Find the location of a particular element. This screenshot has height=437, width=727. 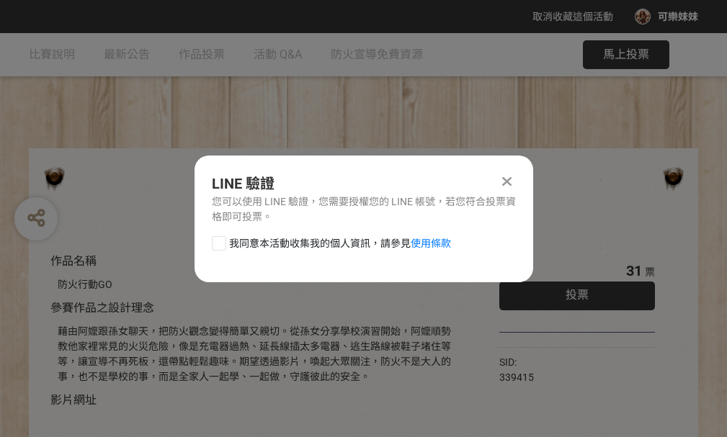

span: 作品名稱 is located at coordinates (74, 261).